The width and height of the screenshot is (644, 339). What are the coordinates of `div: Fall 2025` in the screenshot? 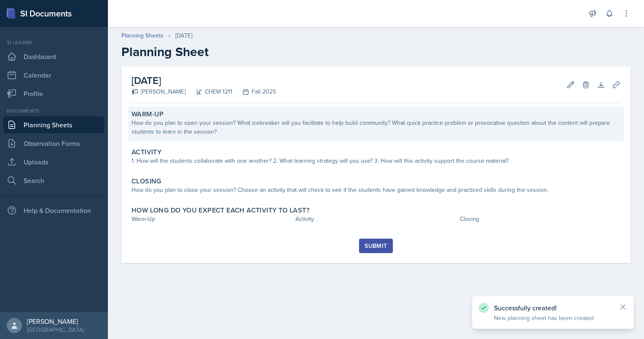 It's located at (255, 92).